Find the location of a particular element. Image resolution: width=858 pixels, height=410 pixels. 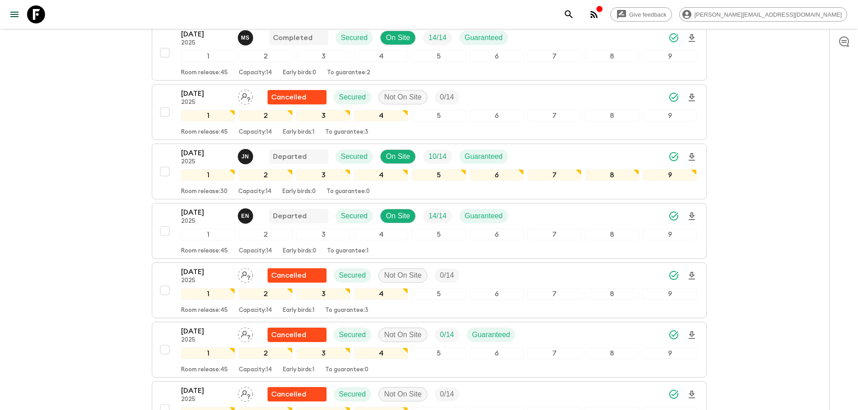

p: Room release: 30 is located at coordinates (204, 192).